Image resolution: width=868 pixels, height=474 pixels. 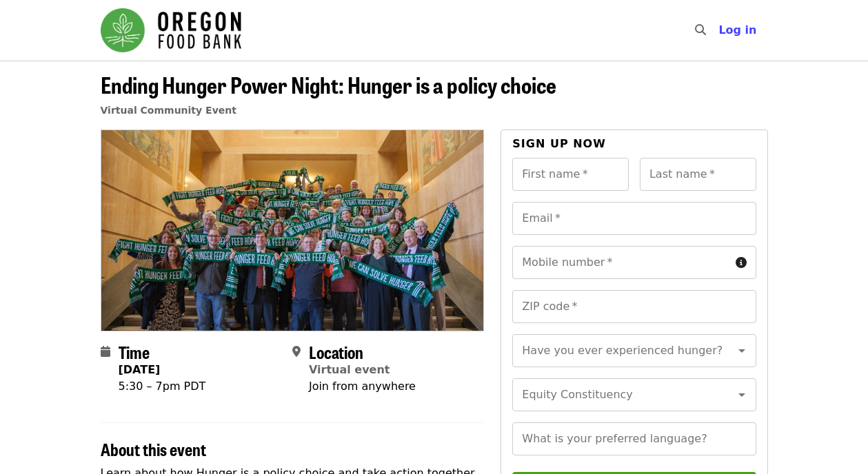 What do you see at coordinates (720, 31) in the screenshot?
I see `input: Search` at bounding box center [720, 31].